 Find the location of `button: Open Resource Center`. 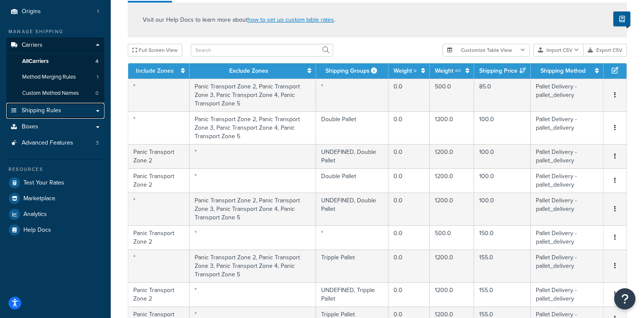

button: Open Resource Center is located at coordinates (625, 299).